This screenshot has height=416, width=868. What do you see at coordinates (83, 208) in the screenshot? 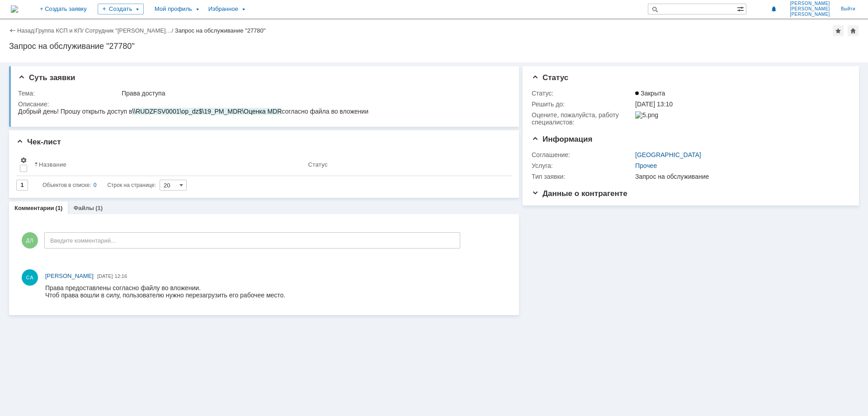
I see `a: Файлы` at bounding box center [83, 208].